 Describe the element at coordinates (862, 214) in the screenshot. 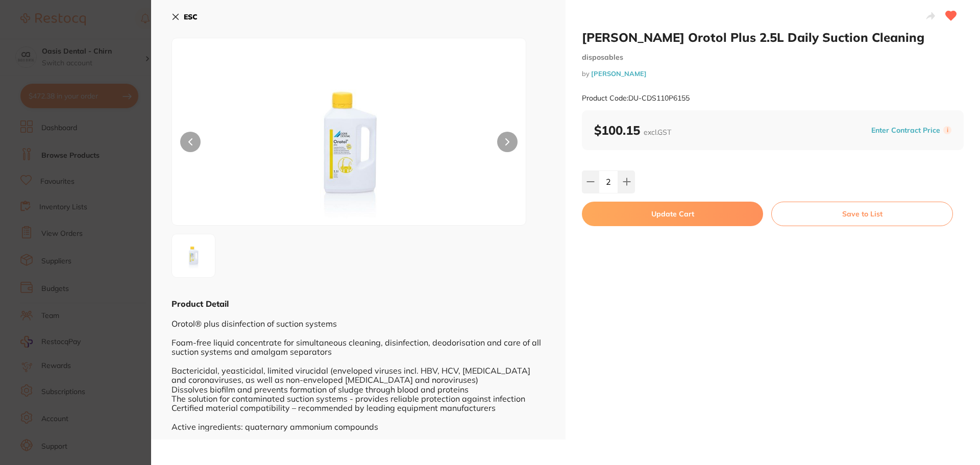

I see `button: Save to List` at that location.